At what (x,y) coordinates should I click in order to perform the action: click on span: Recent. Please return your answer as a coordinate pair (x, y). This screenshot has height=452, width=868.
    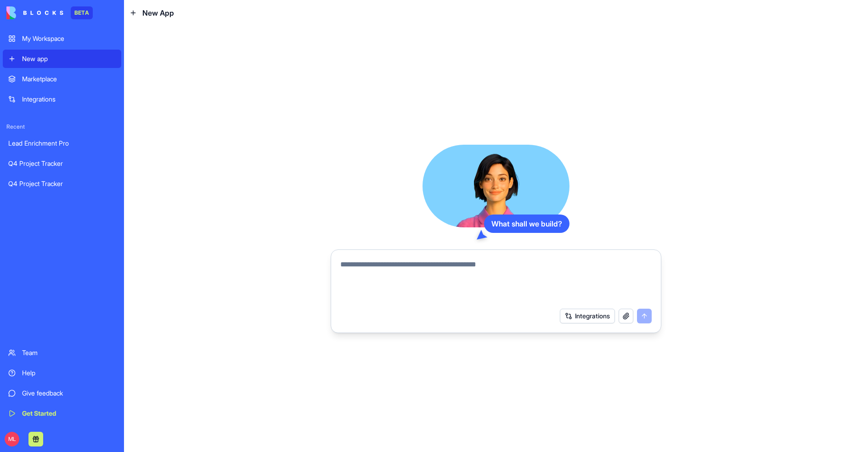
    Looking at the image, I should click on (62, 127).